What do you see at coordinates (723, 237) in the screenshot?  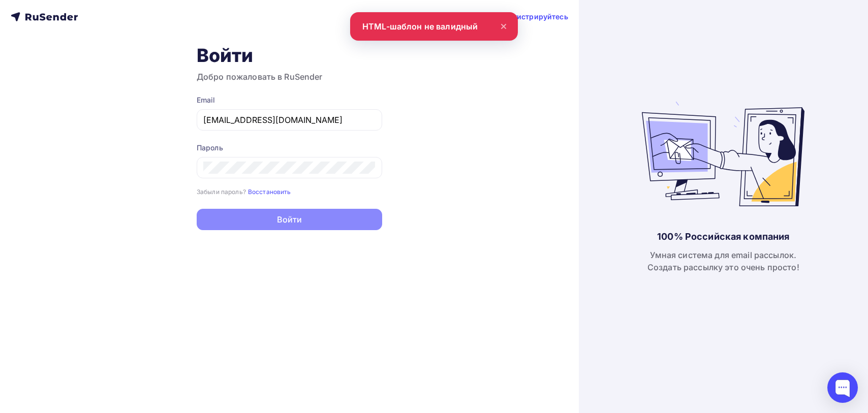 I see `div: 100% Российская компания` at bounding box center [723, 237].